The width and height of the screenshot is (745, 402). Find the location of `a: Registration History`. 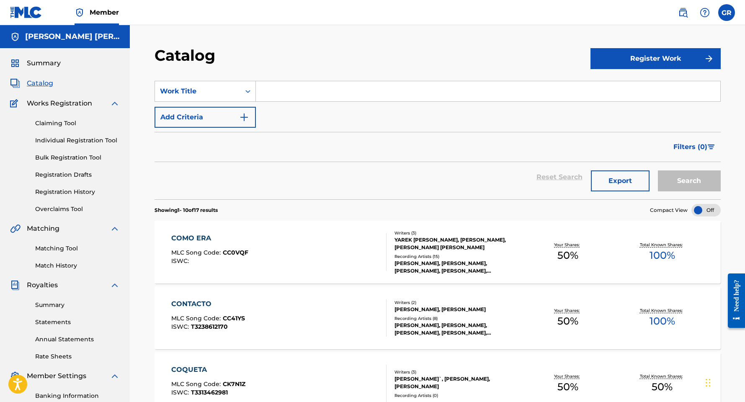

a: Registration History is located at coordinates (77, 192).